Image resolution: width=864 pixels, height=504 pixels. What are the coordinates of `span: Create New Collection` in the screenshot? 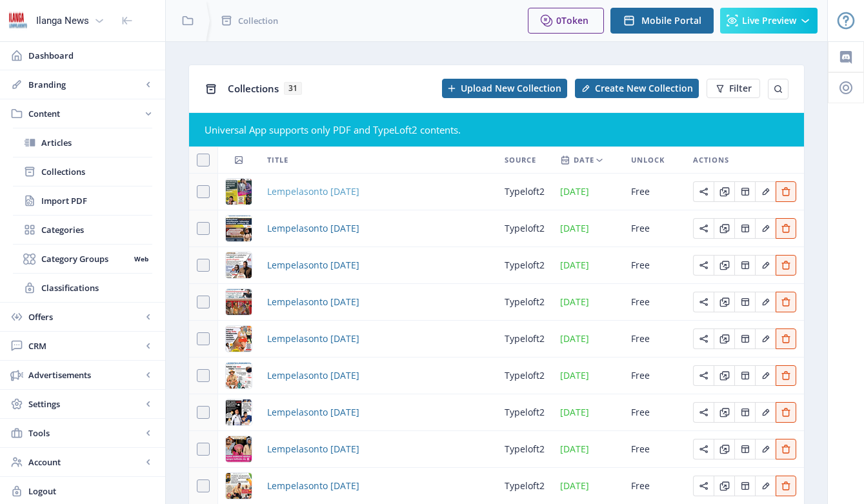 It's located at (644, 88).